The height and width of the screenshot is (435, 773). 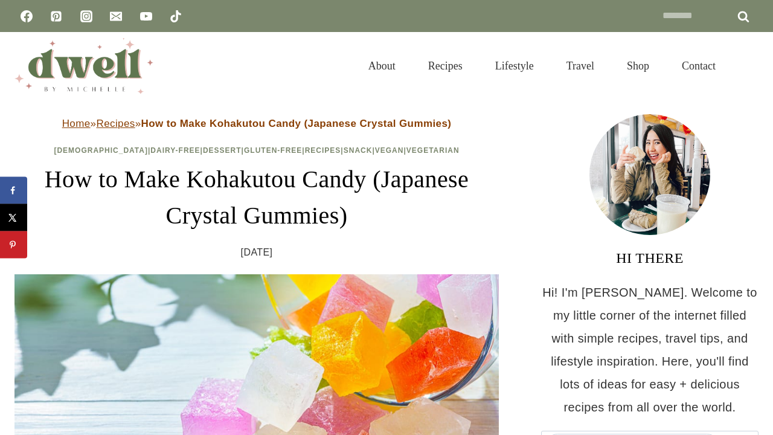 What do you see at coordinates (222, 150) in the screenshot?
I see `a: Dessert` at bounding box center [222, 150].